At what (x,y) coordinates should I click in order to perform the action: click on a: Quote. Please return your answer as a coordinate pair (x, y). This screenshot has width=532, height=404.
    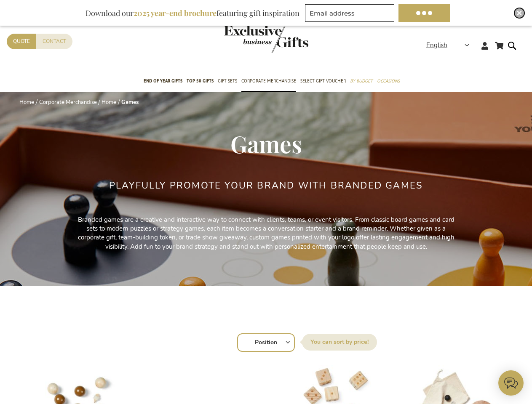
    Looking at the image, I should click on (21, 41).